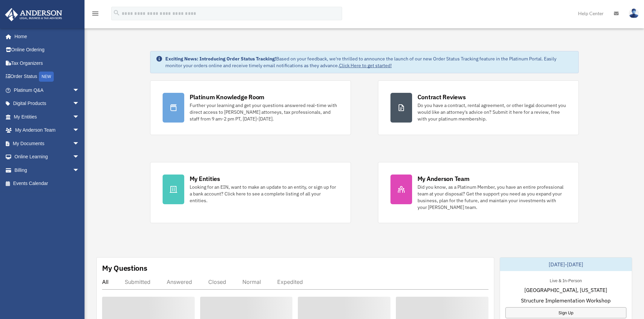  What do you see at coordinates (105, 282) in the screenshot?
I see `div: All` at bounding box center [105, 282].